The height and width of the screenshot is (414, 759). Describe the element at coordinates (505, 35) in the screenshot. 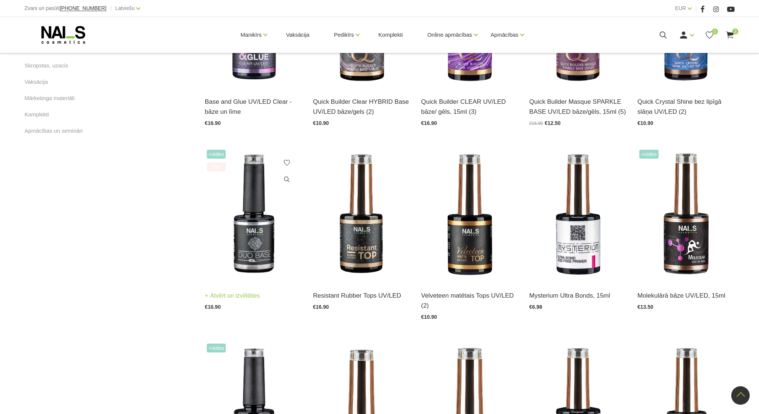

I see `a: Apmācības` at that location.